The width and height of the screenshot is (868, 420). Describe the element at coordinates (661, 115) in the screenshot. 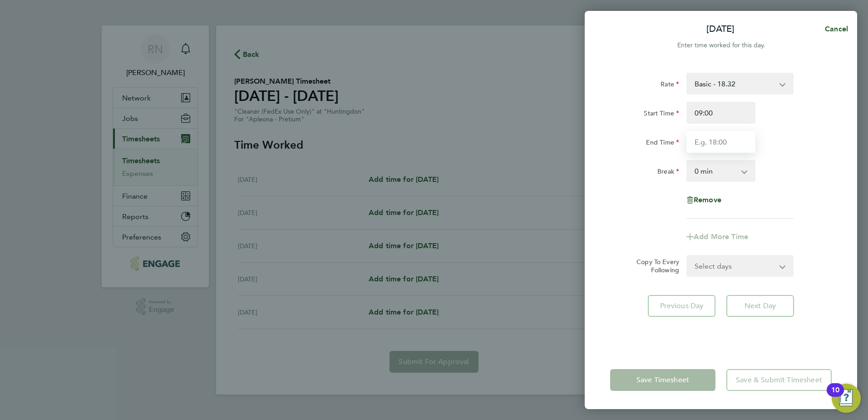

I see `label: Start Time` at that location.